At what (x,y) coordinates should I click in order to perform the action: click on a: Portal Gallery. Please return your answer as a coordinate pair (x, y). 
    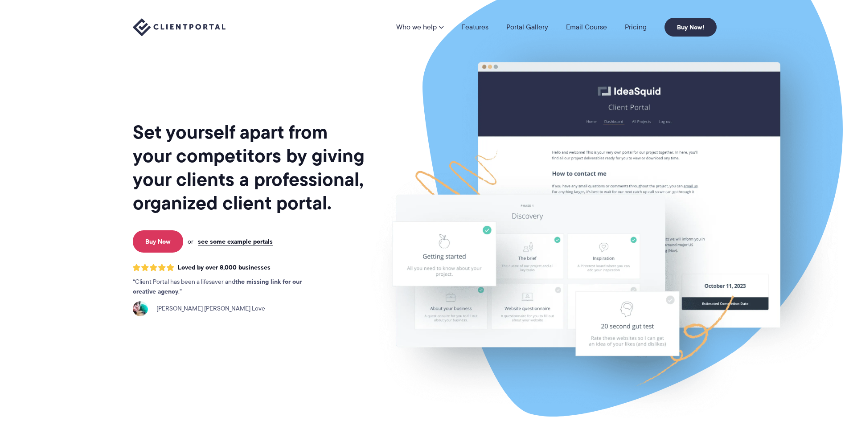
    Looking at the image, I should click on (527, 27).